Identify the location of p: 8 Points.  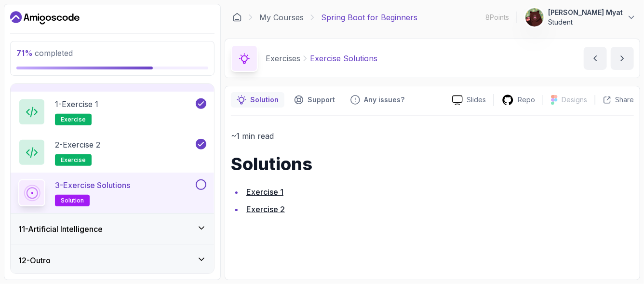
(497, 17).